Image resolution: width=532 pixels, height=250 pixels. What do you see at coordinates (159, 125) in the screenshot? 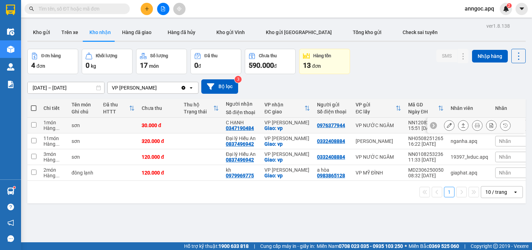
I see `div: 30.000 đ` at bounding box center [159, 125].